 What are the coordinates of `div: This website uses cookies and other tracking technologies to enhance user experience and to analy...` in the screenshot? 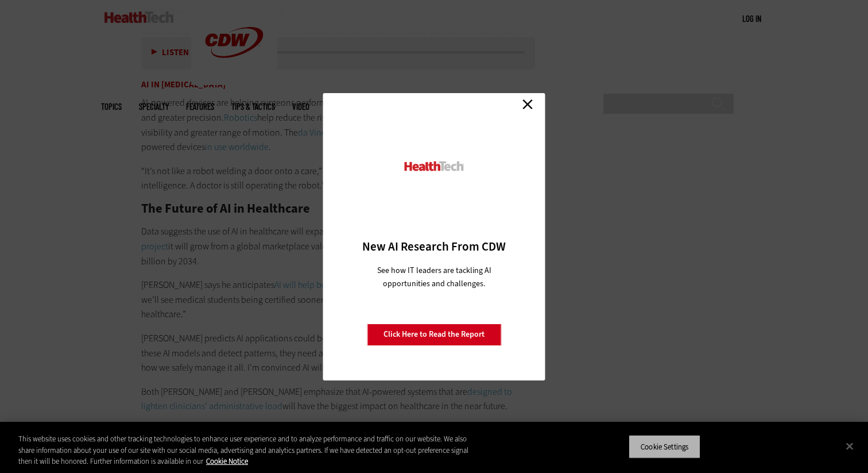 It's located at (248, 449).